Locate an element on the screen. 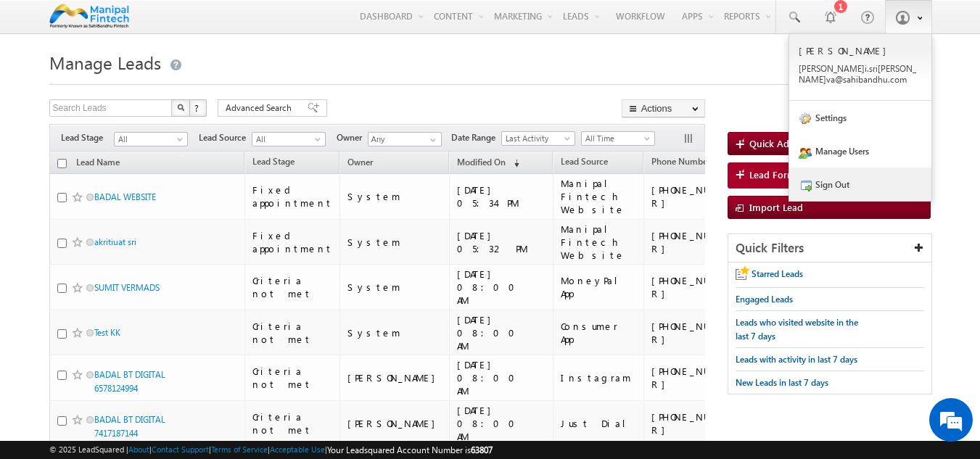 This screenshot has height=459, width=980. span: Date Range is located at coordinates (476, 137).